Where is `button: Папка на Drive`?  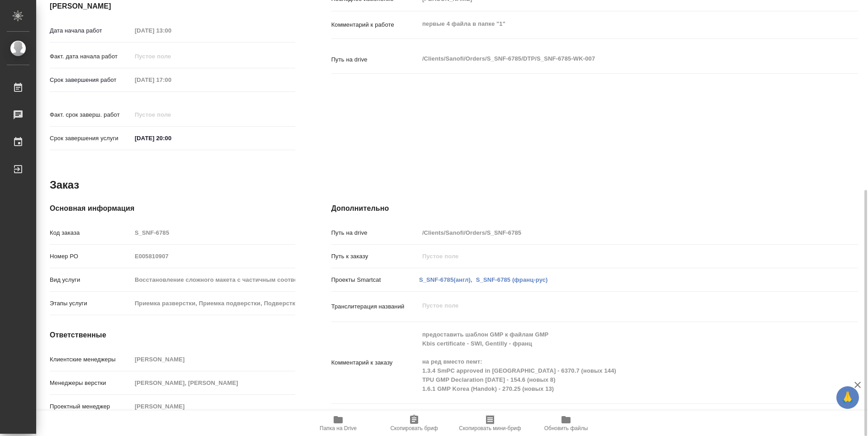 button: Папка на Drive is located at coordinates (338, 424).